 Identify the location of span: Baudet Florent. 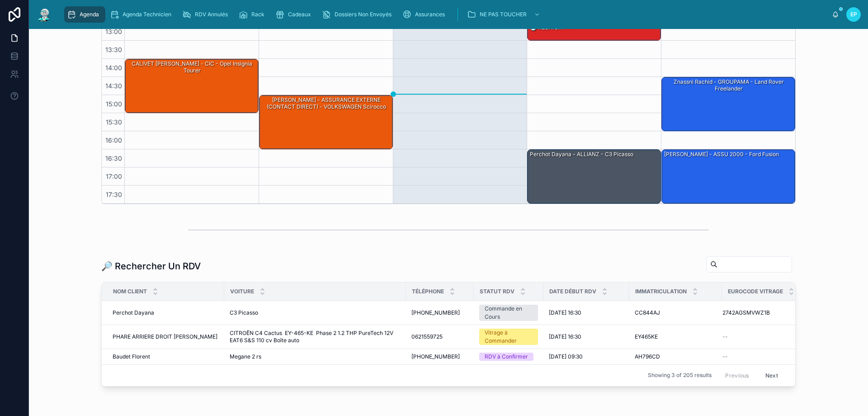
(131, 356).